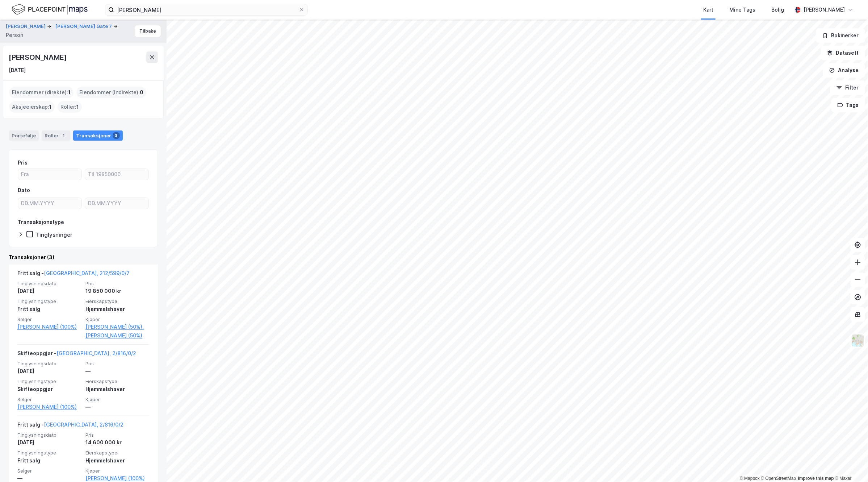 The image size is (868, 482). Describe the element at coordinates (749, 478) in the screenshot. I see `a: Mapbox` at that location.